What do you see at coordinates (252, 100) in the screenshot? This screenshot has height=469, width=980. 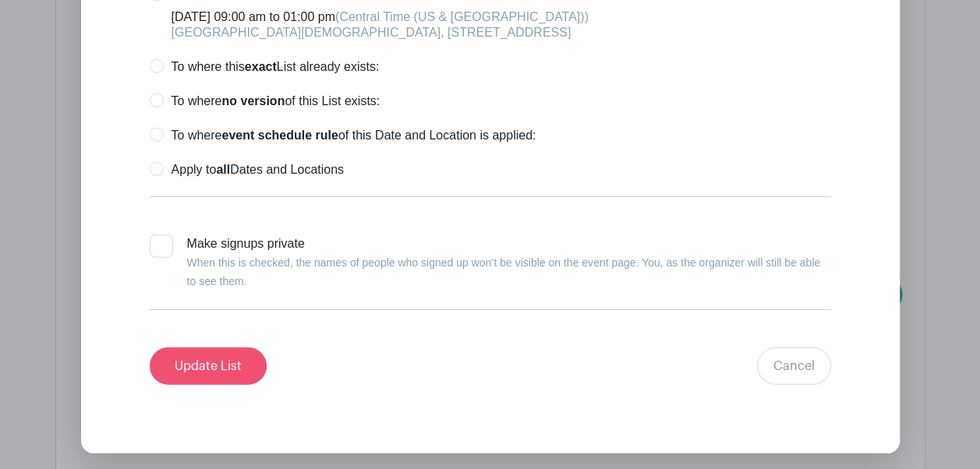 I see `strong: no version` at bounding box center [252, 100].